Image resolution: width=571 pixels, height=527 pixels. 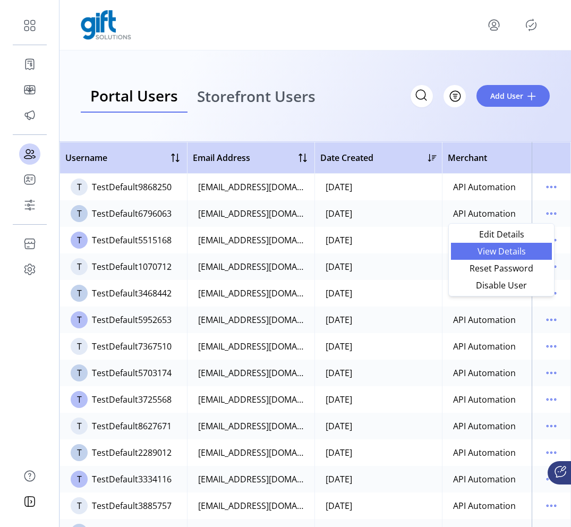 What do you see at coordinates (502, 234) in the screenshot?
I see `span: Edit Details` at bounding box center [502, 234].